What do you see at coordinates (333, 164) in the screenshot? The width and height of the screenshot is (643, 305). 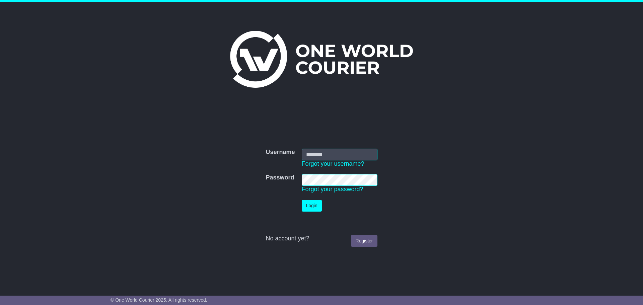 I see `a: Forgot your username?` at bounding box center [333, 164].